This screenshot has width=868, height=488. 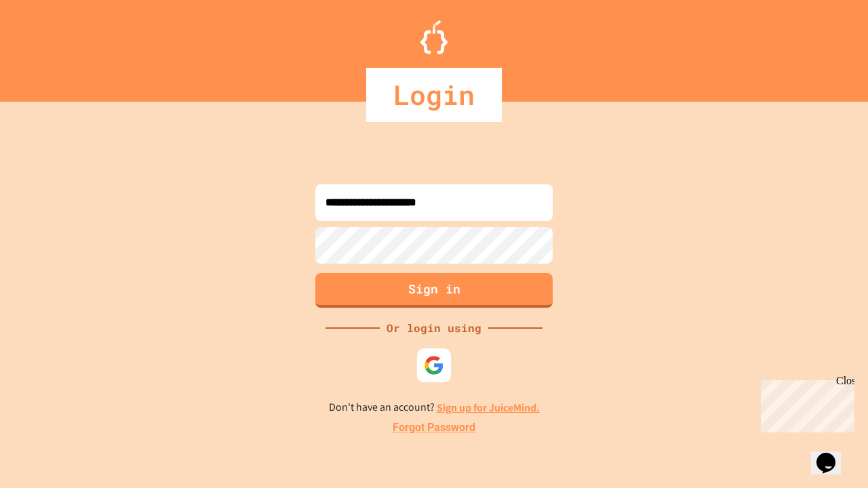 What do you see at coordinates (434, 290) in the screenshot?
I see `button: Sign in` at bounding box center [434, 290].